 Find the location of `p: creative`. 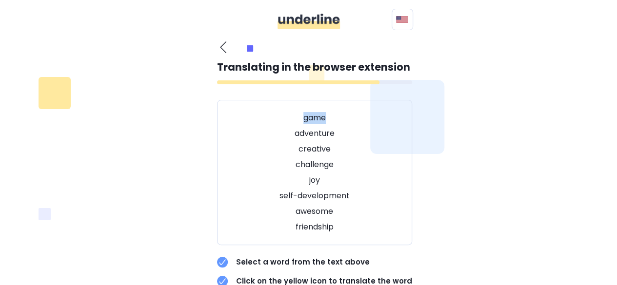

p: creative is located at coordinates (315, 149).